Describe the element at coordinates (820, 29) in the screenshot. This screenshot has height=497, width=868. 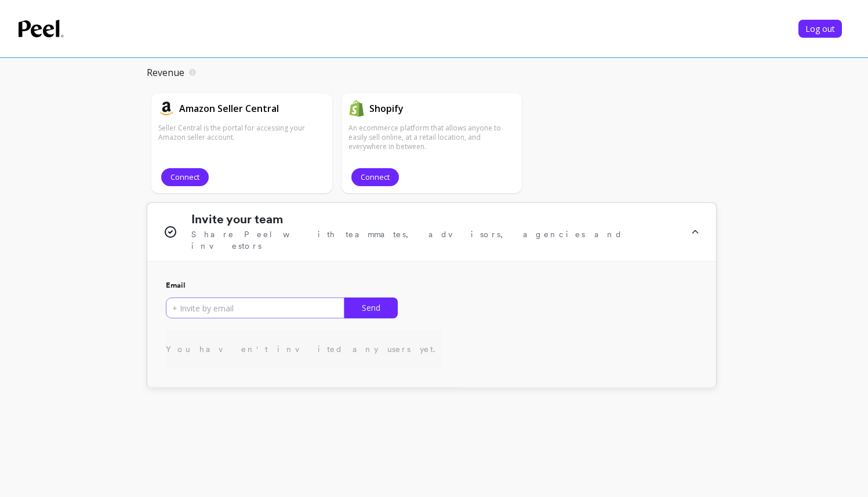
I see `button: Log out` at that location.